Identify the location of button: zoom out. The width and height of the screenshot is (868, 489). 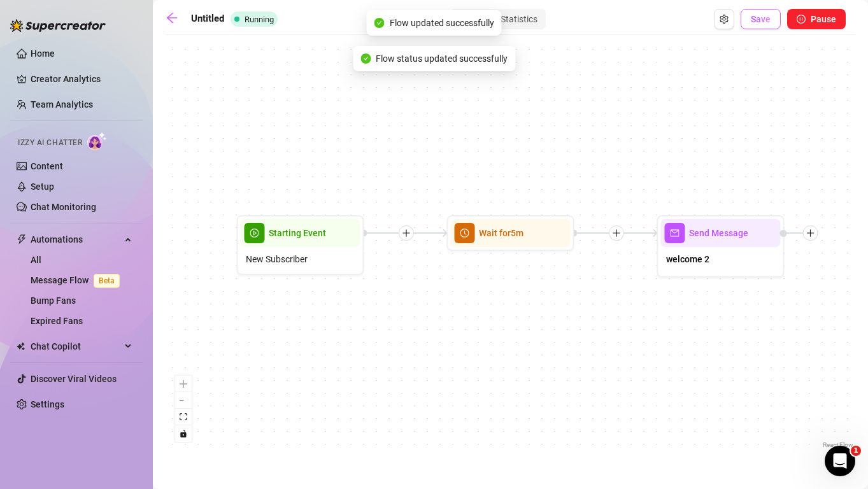
(184, 400).